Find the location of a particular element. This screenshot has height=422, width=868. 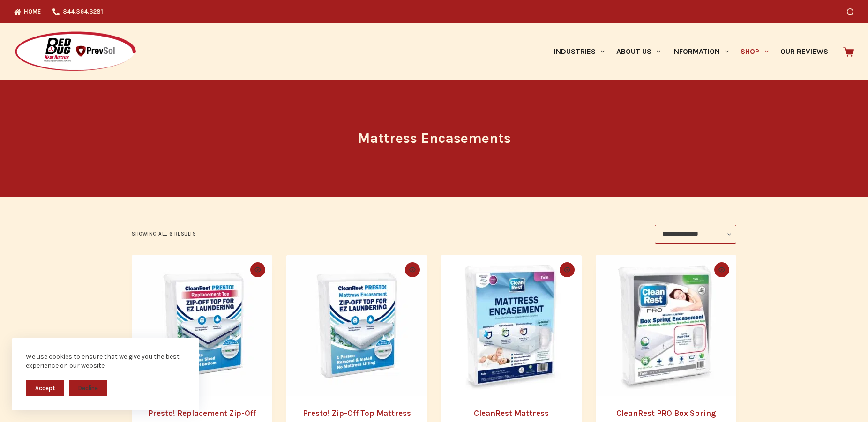

a: Presto! Zip-Off Top Mattress Encasement is located at coordinates (357, 325).